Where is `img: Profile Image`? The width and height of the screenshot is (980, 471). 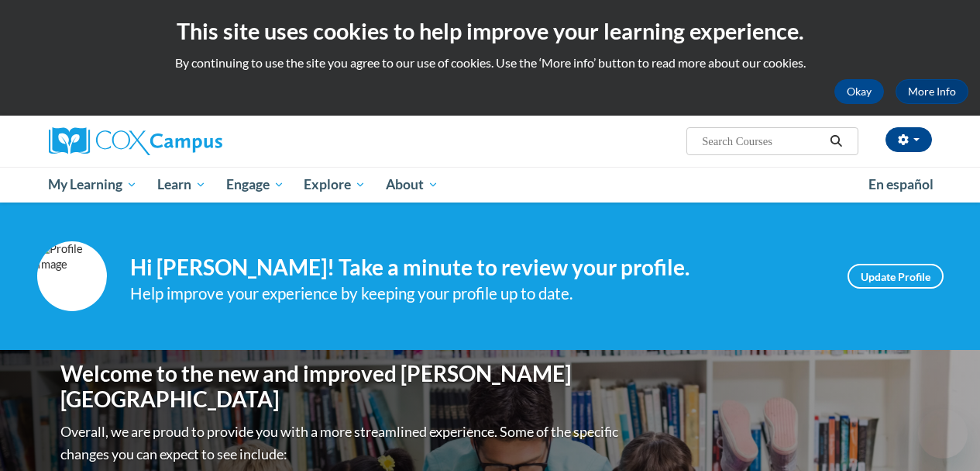 img: Profile Image is located at coordinates (72, 276).